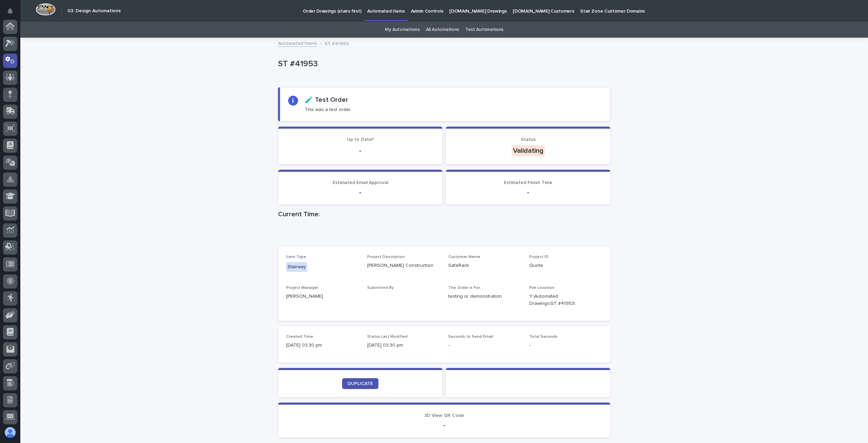  Describe the element at coordinates (361, 183) in the screenshot. I see `span: Estimated Email Approval` at that location.